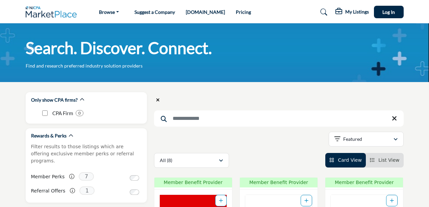 The image size is (429, 207). What do you see at coordinates (79, 113) in the screenshot?
I see `div: 0 Results For CPA Firm` at bounding box center [79, 113].